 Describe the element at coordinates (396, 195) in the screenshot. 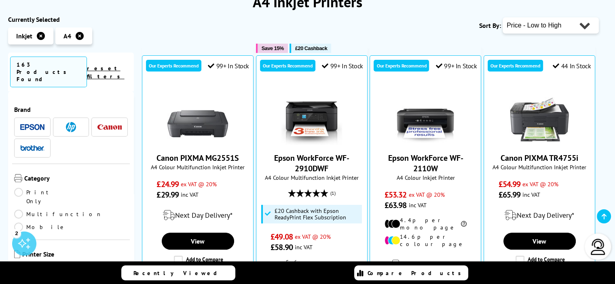

I see `span: £53.32` at that location.